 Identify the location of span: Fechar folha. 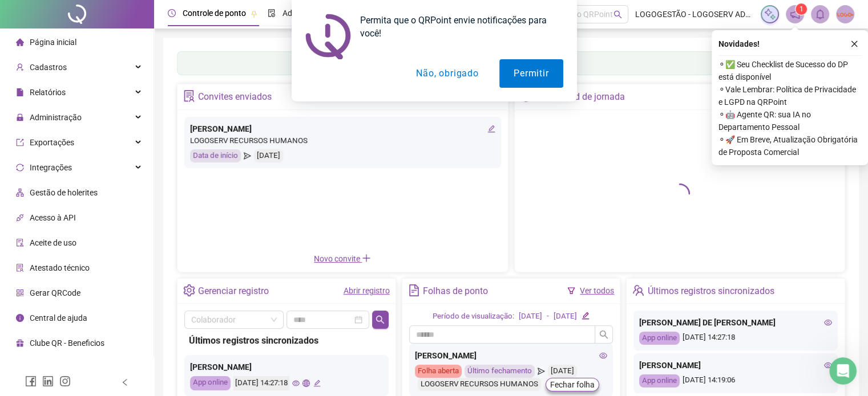
(572, 385).